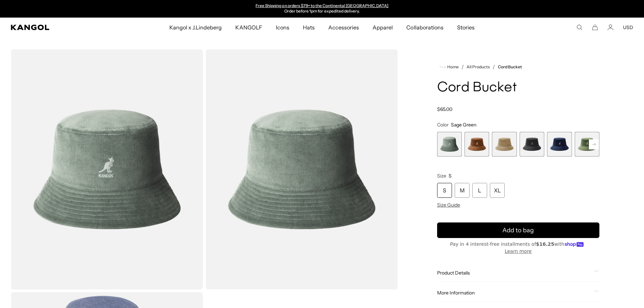 Image resolution: width=644 pixels, height=308 pixels. What do you see at coordinates (322, 12) in the screenshot?
I see `p: Order before 1pm for expedited delivery.` at bounding box center [322, 12].